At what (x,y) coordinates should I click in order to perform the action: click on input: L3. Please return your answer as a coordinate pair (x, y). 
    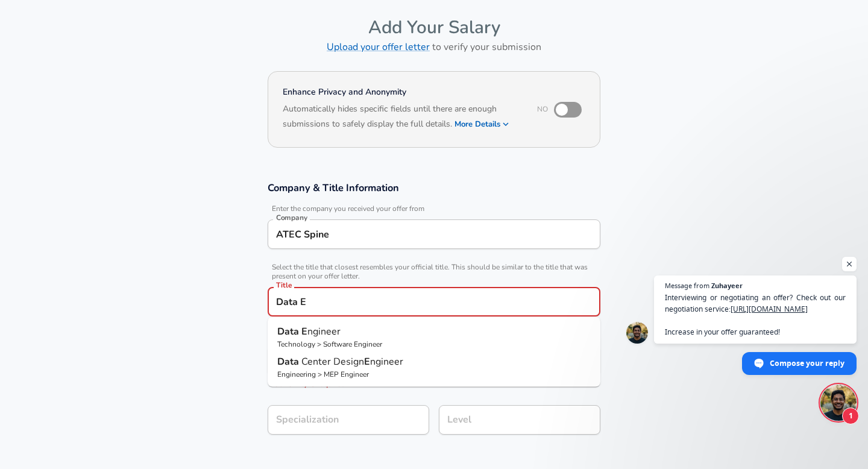
    Looking at the image, I should click on (519, 420).